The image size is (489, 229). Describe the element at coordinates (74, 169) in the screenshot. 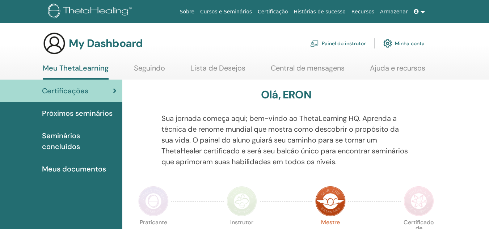

I see `span: Meus documentos` at that location.